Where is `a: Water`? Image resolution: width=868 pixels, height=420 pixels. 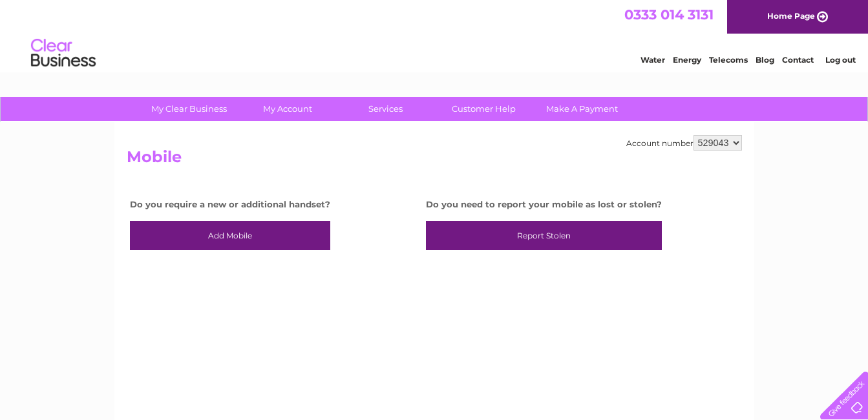 a: Water is located at coordinates (653, 60).